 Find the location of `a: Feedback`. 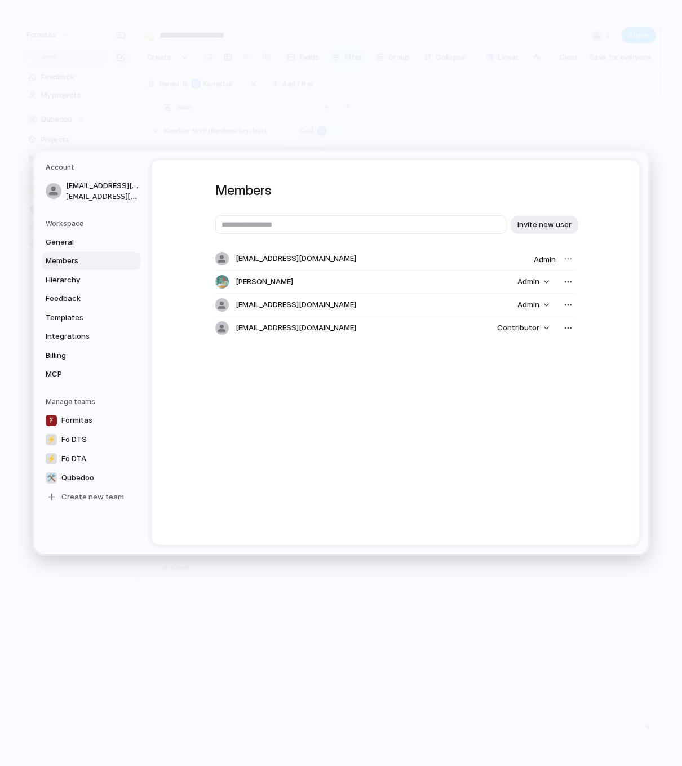

a: Feedback is located at coordinates (91, 299).